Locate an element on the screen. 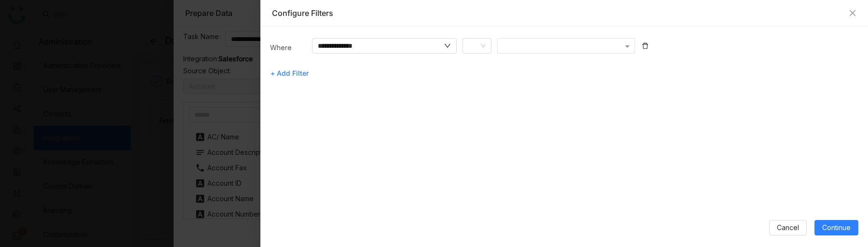  span: + Add Filter is located at coordinates (289, 74).